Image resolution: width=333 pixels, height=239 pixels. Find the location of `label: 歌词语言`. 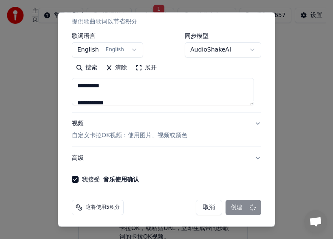

label: 歌词语言 is located at coordinates (108, 36).